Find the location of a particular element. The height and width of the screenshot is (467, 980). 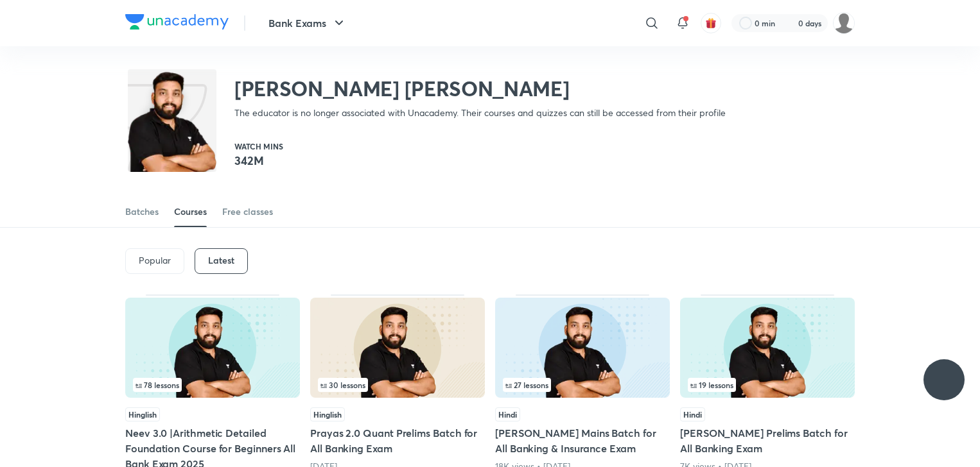

p: 342M is located at coordinates (259, 161).